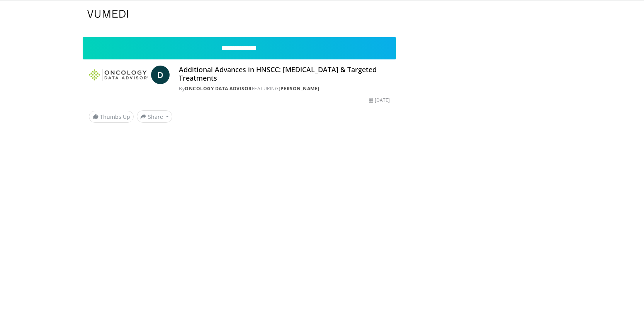  I want to click on img: VuMedi Logo, so click(108, 14).